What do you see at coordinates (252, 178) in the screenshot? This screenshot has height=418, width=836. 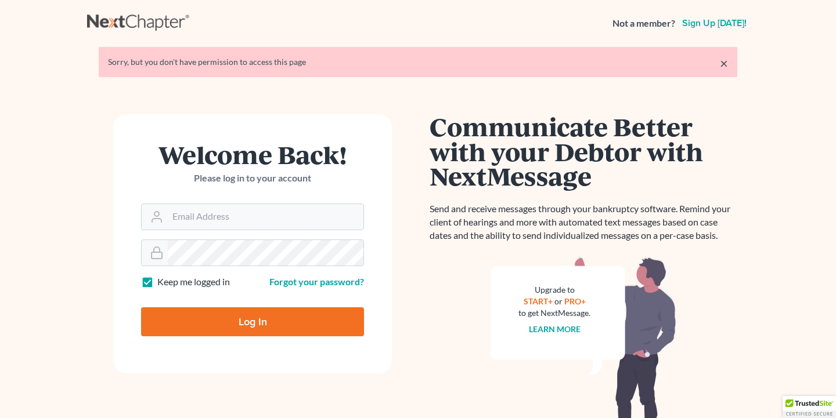 I see `p: Please log in to your account` at bounding box center [252, 178].